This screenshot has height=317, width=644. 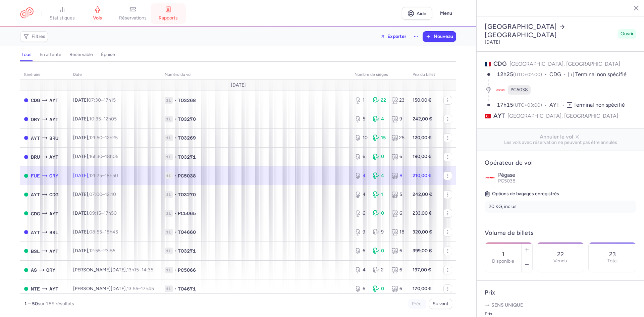 What do you see at coordinates (421, 13) in the screenshot?
I see `font: Aide` at bounding box center [421, 13].